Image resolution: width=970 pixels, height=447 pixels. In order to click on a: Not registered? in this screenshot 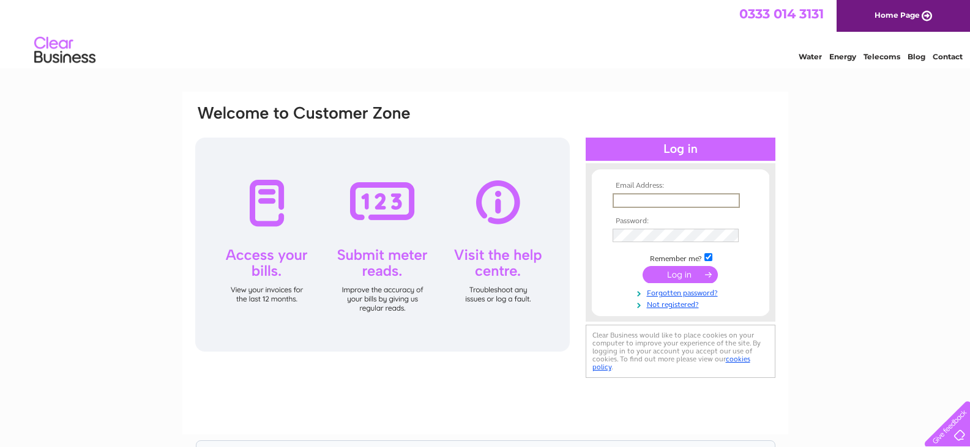, I will do `click(682, 304)`.